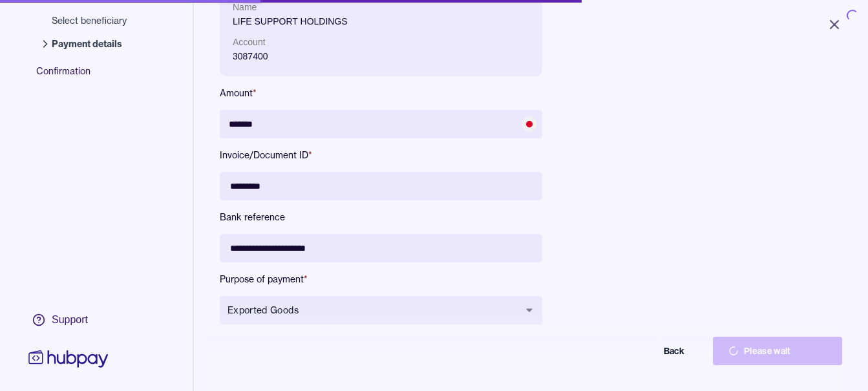  What do you see at coordinates (89, 21) in the screenshot?
I see `span: Select beneficiary` at bounding box center [89, 21].